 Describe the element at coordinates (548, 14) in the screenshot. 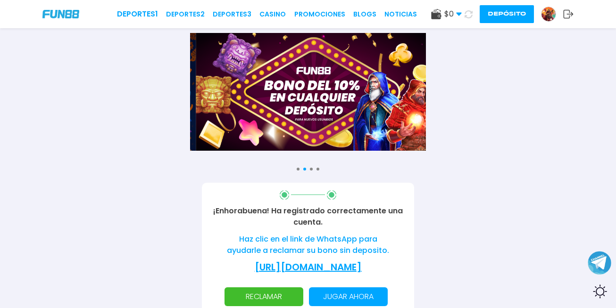

I see `img: Avatar` at that location.